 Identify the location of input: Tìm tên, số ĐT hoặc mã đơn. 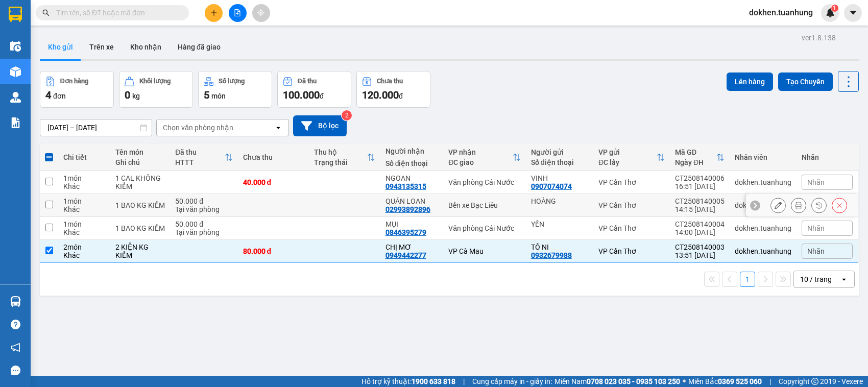
(116, 13).